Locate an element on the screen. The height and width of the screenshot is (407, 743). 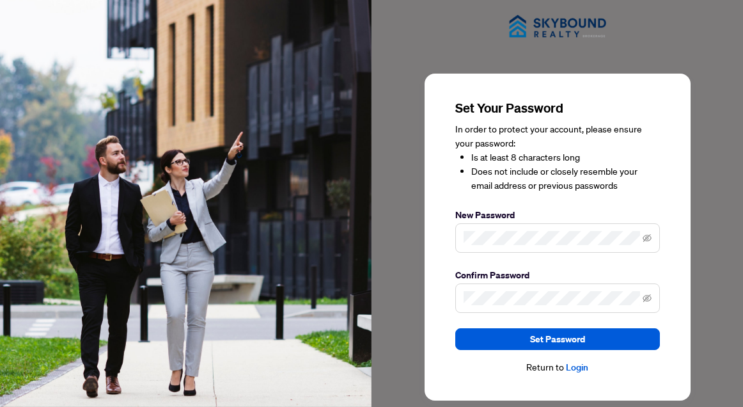
label: New Password is located at coordinates (557, 215).